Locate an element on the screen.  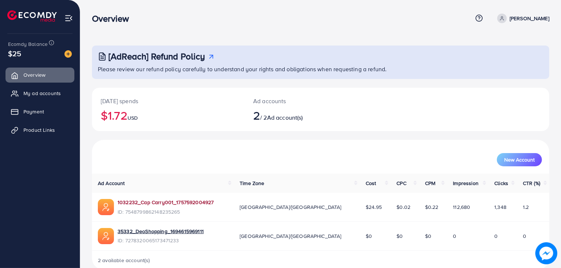
span: ID: 7278320065173471233 is located at coordinates (161, 240).